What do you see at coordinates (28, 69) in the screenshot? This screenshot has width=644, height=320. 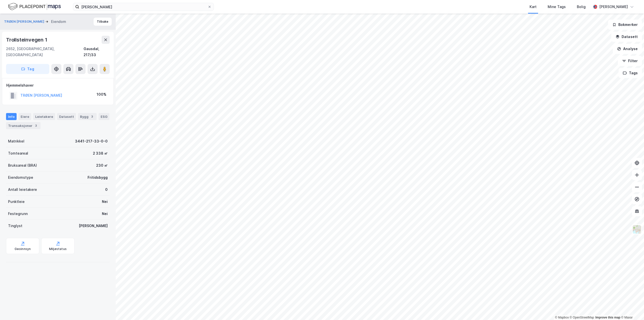 I see `button: Tag` at bounding box center [28, 69].